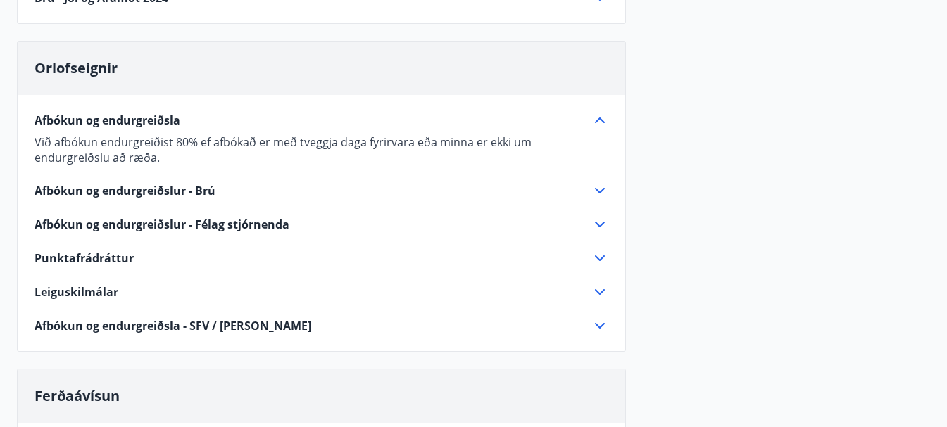 The height and width of the screenshot is (427, 947). What do you see at coordinates (162, 225) in the screenshot?
I see `span: Afbókun og endurgreiðslur - Félag stjórnenda` at bounding box center [162, 225].